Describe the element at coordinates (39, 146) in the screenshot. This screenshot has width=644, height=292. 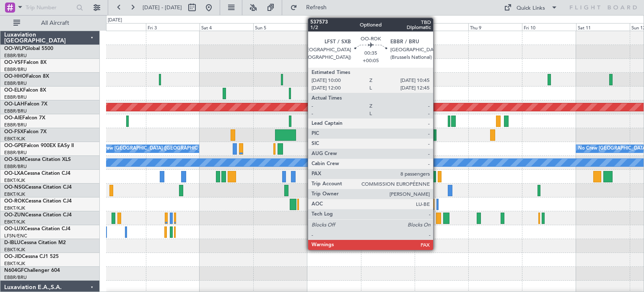
I see `a: OO-GPEFalcon 900EX EASy II` at that location.